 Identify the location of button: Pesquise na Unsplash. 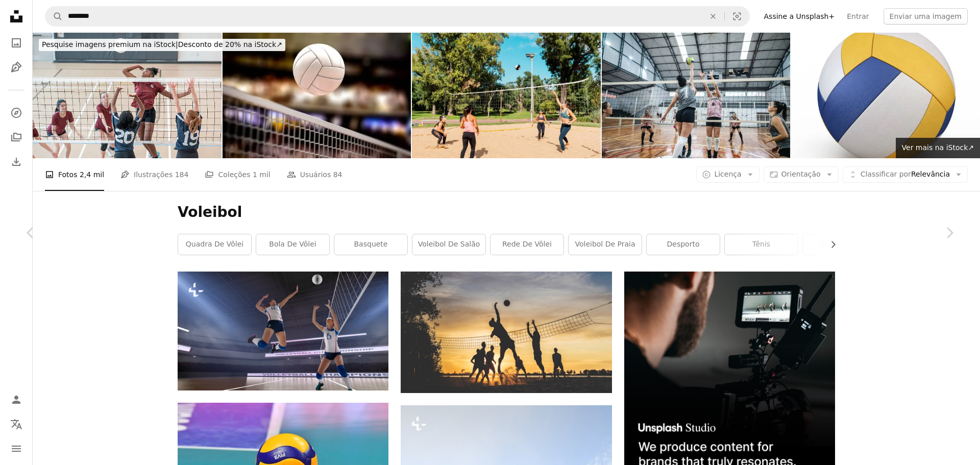
(54, 16).